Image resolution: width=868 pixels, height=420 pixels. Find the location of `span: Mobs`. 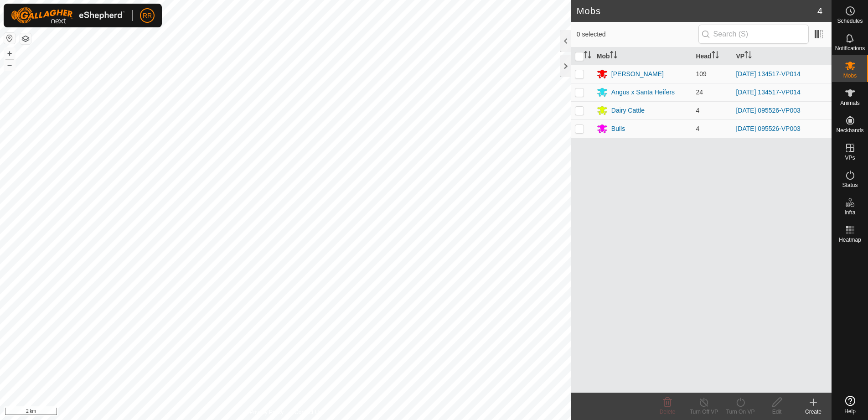

span: Mobs is located at coordinates (850, 75).